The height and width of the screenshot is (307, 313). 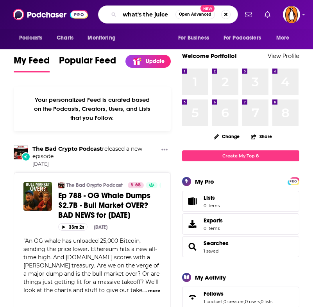 What do you see at coordinates (292, 14) in the screenshot?
I see `button: Show profile menu` at bounding box center [292, 14].